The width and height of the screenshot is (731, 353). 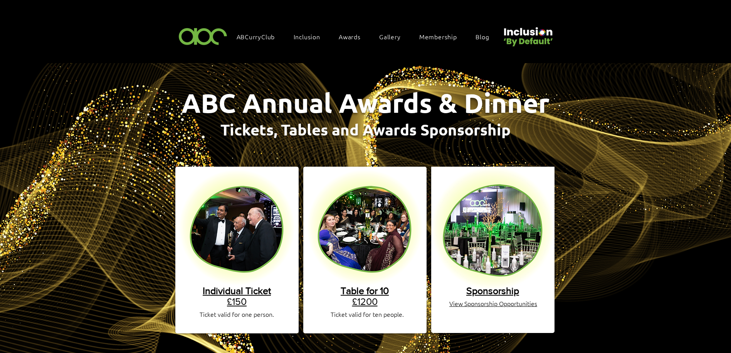 What do you see at coordinates (237, 296) in the screenshot?
I see `a: Individual Ticket£150` at bounding box center [237, 296].